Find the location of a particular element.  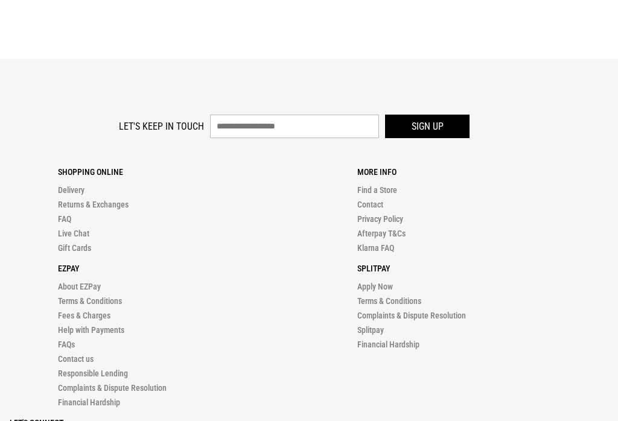

a: FAQ is located at coordinates (65, 219).